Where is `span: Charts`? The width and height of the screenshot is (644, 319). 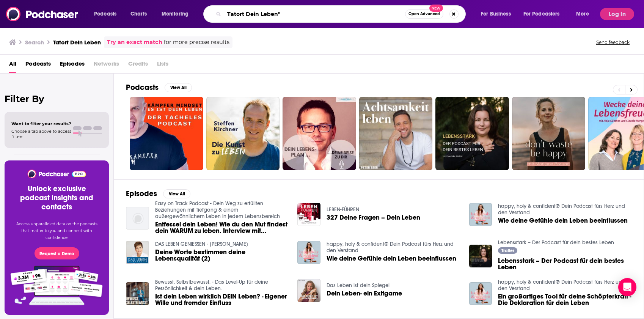
span: Charts is located at coordinates (138, 14).